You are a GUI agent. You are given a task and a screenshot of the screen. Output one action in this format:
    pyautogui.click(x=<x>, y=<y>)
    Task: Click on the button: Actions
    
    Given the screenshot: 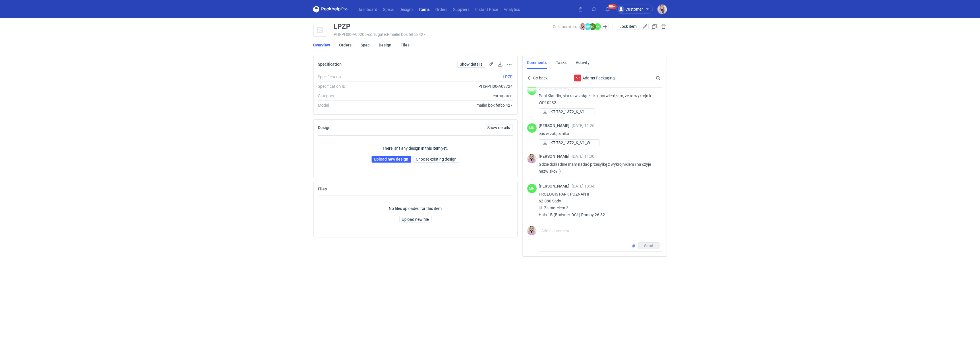 What is the action you would take?
    pyautogui.click(x=510, y=64)
    